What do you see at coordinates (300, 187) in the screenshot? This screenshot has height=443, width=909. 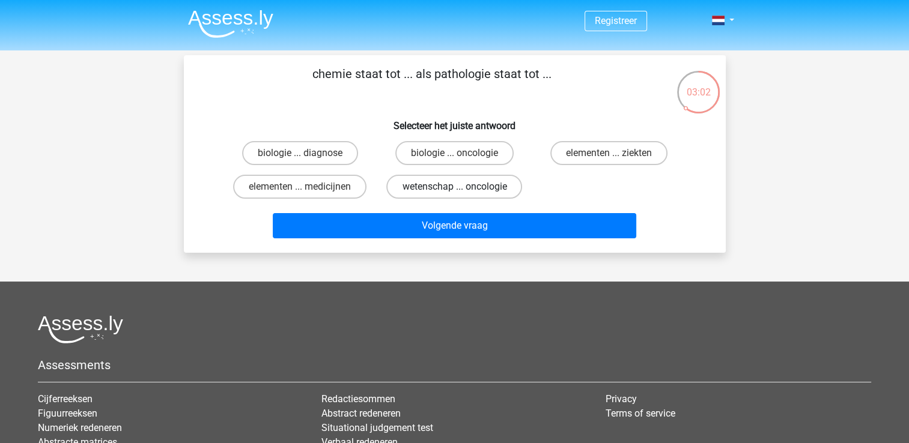 I see `label: elementen ... medicijnen` at bounding box center [300, 187].